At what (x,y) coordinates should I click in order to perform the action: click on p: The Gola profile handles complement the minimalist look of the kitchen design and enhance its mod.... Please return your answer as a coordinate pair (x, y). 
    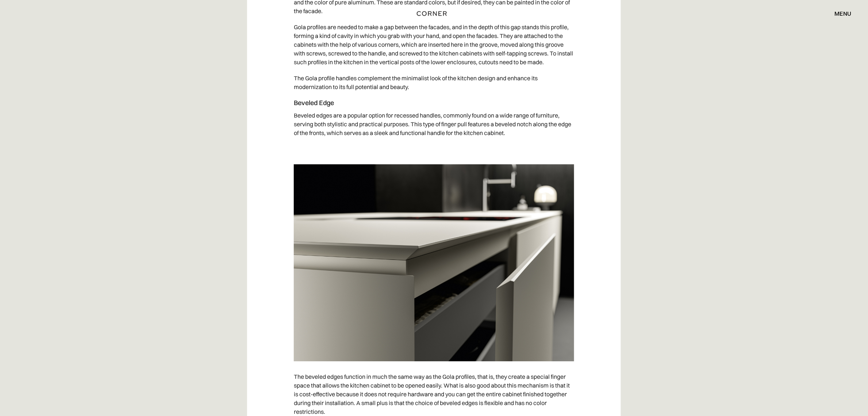
    Looking at the image, I should click on (434, 82).